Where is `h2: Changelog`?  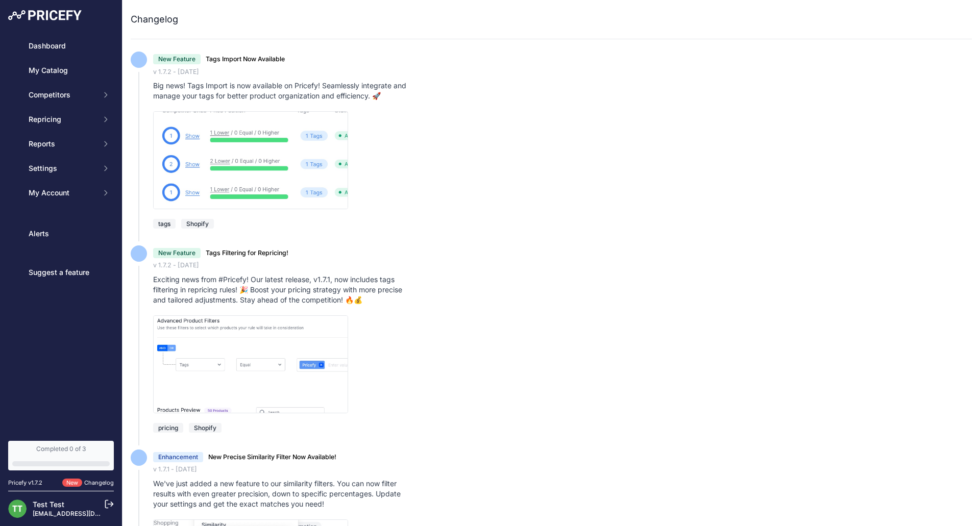
h2: Changelog is located at coordinates (154, 19).